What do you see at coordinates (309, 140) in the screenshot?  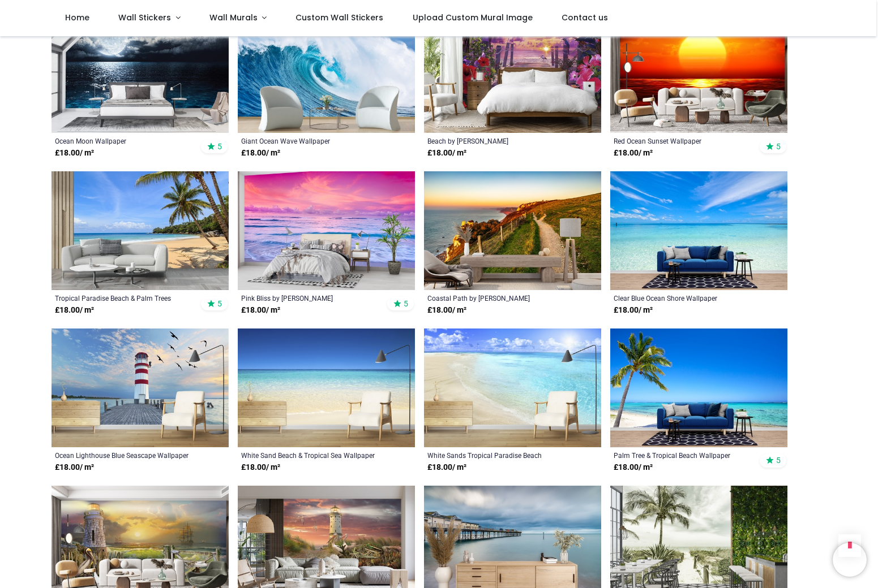 I see `div: Giant Ocean Wave Wallpaper` at bounding box center [309, 140].